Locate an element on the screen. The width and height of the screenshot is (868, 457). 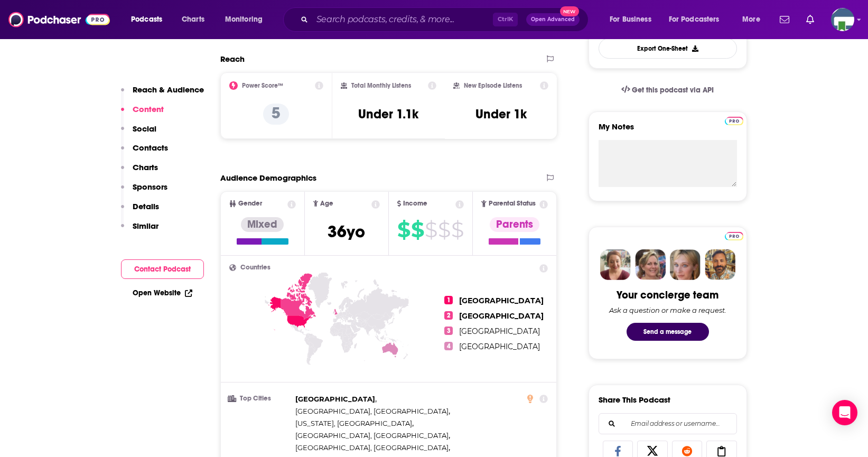
img: Sydney Profile is located at coordinates (615, 265).